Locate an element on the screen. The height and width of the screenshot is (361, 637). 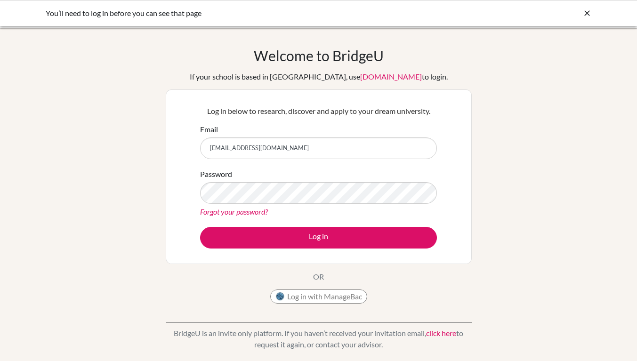
label: Email is located at coordinates (209, 129).